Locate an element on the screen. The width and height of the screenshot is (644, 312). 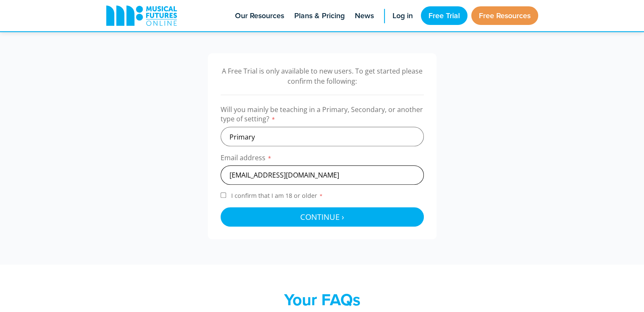
span: Plans & Pricing is located at coordinates (319, 16).